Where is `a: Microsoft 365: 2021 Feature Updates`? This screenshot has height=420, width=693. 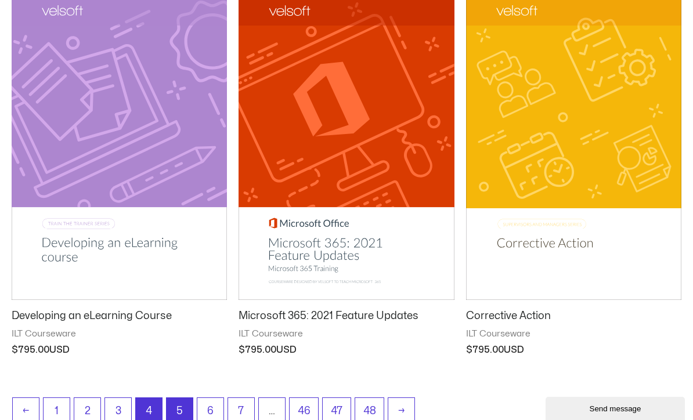 a: Microsoft 365: 2021 Feature Updates is located at coordinates (346, 319).